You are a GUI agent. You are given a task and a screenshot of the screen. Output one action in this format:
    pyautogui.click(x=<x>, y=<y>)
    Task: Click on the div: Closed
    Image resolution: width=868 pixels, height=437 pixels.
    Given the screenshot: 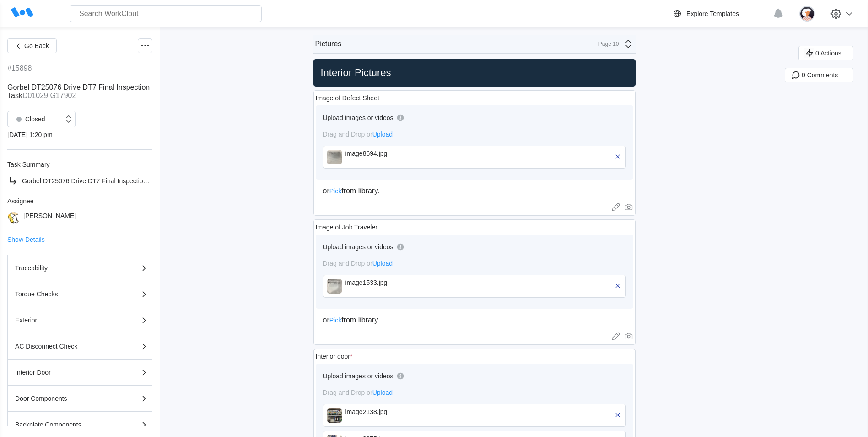 What is the action you would take?
    pyautogui.click(x=29, y=119)
    